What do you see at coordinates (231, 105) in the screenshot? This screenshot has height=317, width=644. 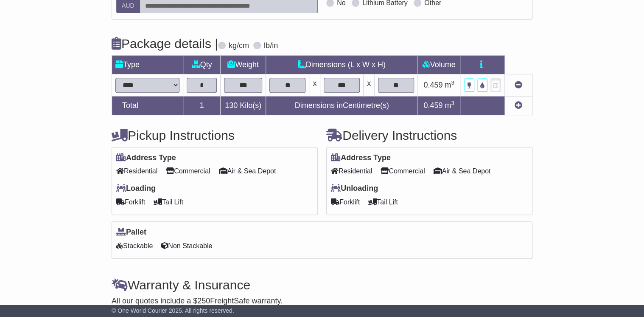 I see `span: 130` at bounding box center [231, 105].